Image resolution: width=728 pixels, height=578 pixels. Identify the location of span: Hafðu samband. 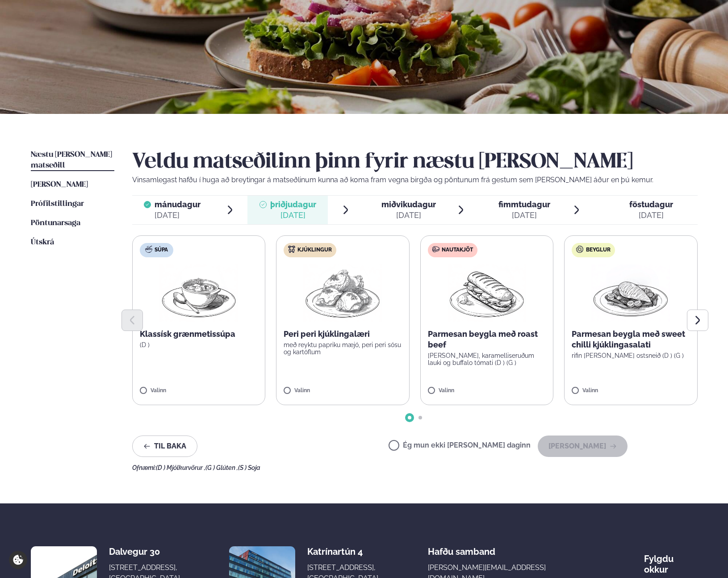
(462, 548).